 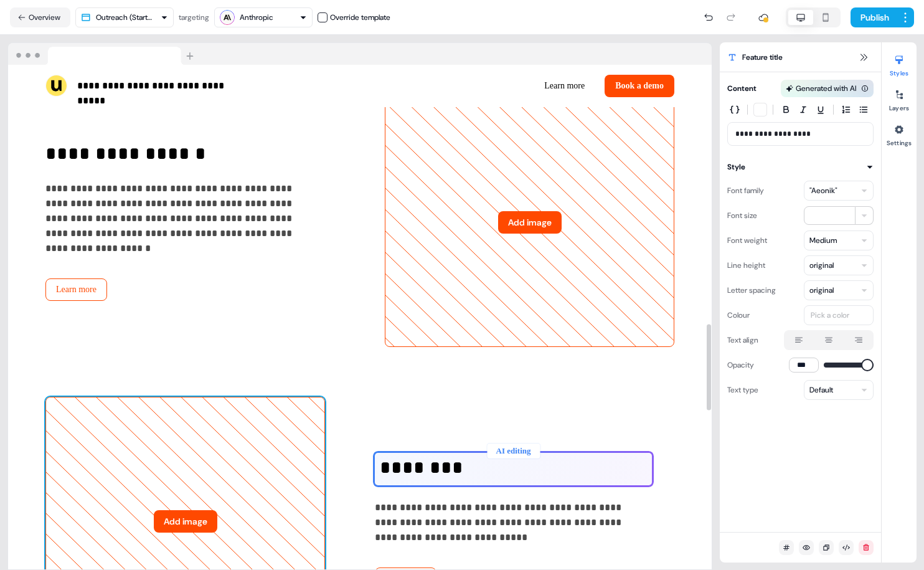 I want to click on div: Style, so click(x=736, y=167).